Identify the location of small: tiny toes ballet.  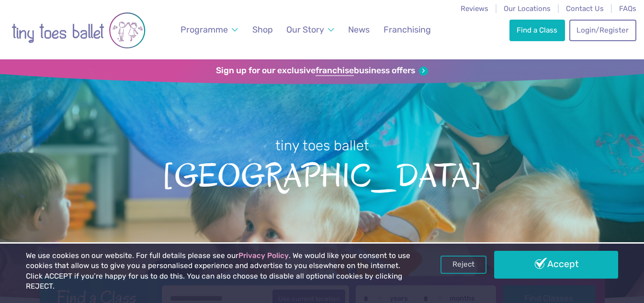
(322, 146).